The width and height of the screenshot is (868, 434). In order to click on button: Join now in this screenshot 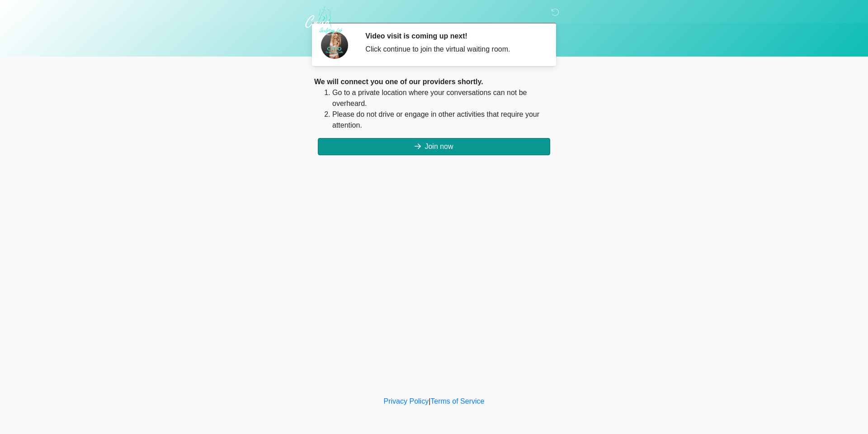, I will do `click(434, 146)`.